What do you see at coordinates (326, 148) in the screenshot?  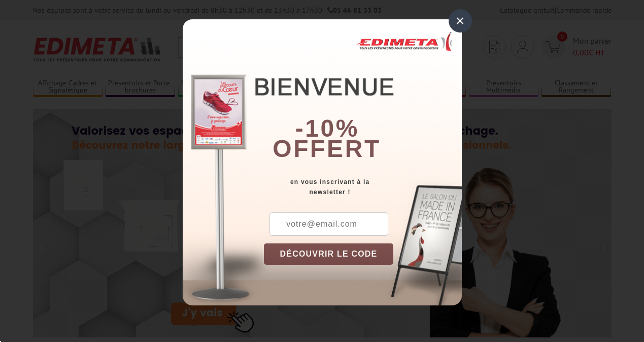 I see `font: offert` at bounding box center [326, 148].